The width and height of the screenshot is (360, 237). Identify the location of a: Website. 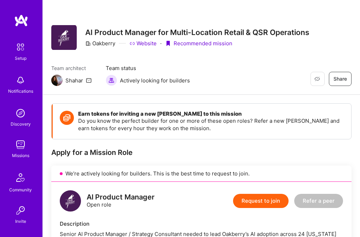
(143, 43).